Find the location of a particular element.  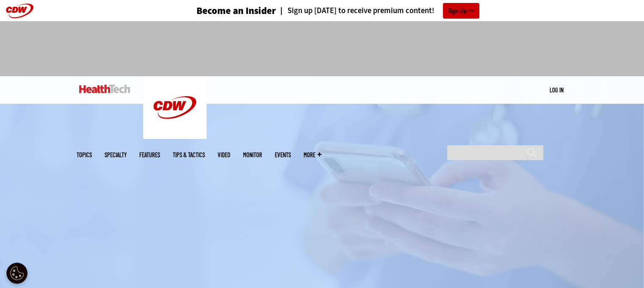

span: More is located at coordinates (312, 155).